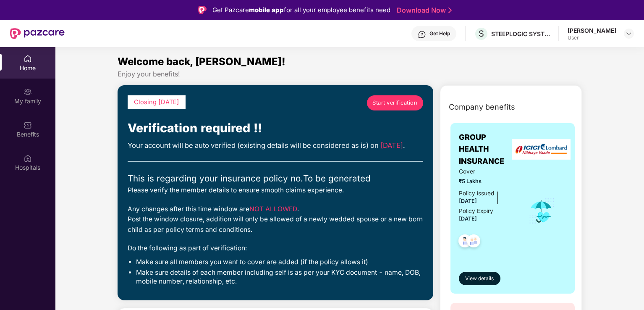 This screenshot has width=644, height=310. I want to click on div: Get Pazcare for all your employee benefits need, so click(302, 10).